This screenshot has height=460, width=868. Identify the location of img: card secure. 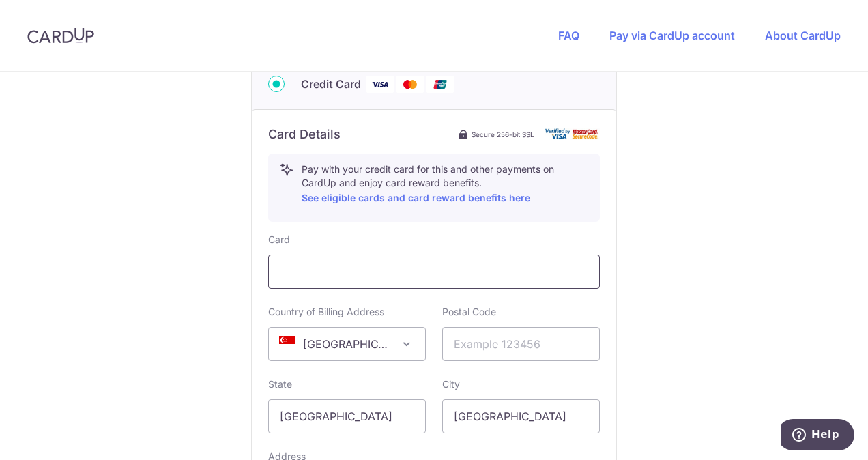
(572, 134).